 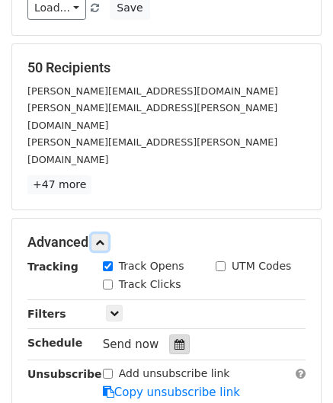 What do you see at coordinates (171, 392) in the screenshot?
I see `a: Copy unsubscribe link` at bounding box center [171, 392].